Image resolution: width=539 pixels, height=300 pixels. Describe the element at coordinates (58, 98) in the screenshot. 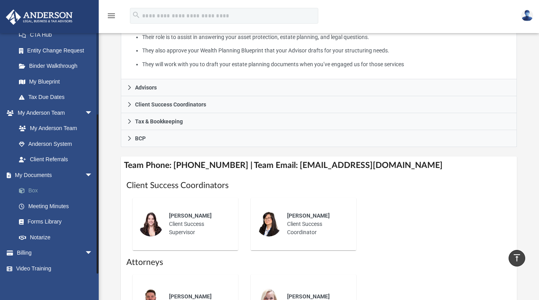

I see `a: Tax Due Dates` at that location.